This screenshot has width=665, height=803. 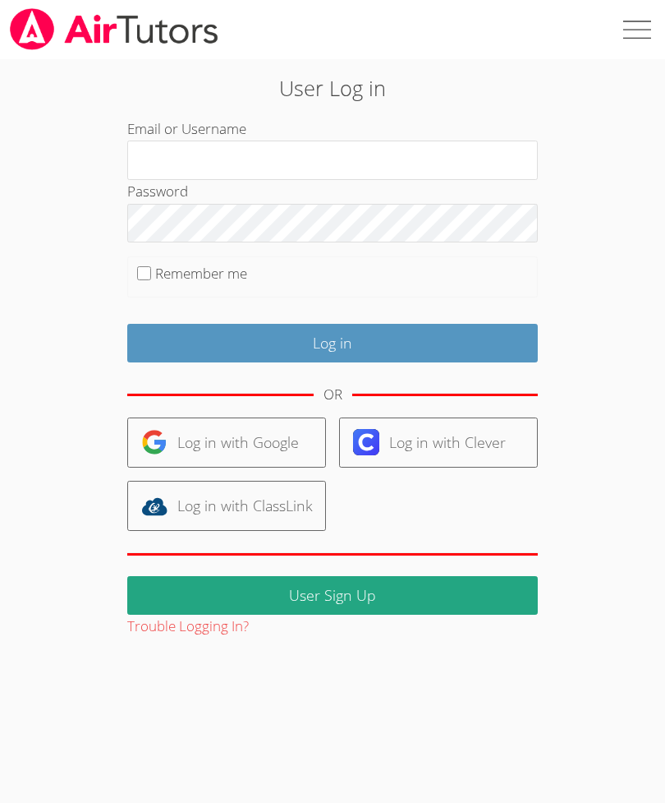 I want to click on input: Log in, so click(x=333, y=343).